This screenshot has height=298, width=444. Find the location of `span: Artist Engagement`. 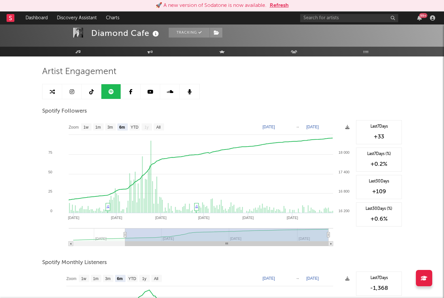

span: Artist Engagement is located at coordinates (79, 72).